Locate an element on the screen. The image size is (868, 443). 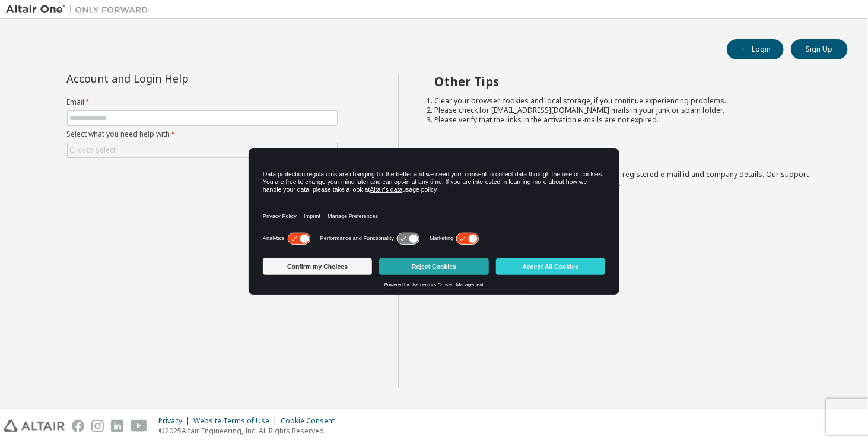
img: altair_logo.svg is located at coordinates (34, 425).